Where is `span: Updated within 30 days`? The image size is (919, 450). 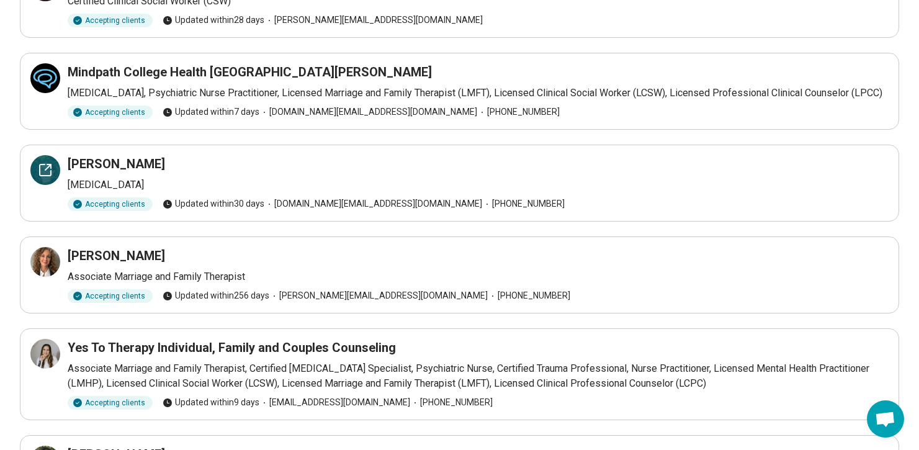 span: Updated within 30 days is located at coordinates (213, 203).